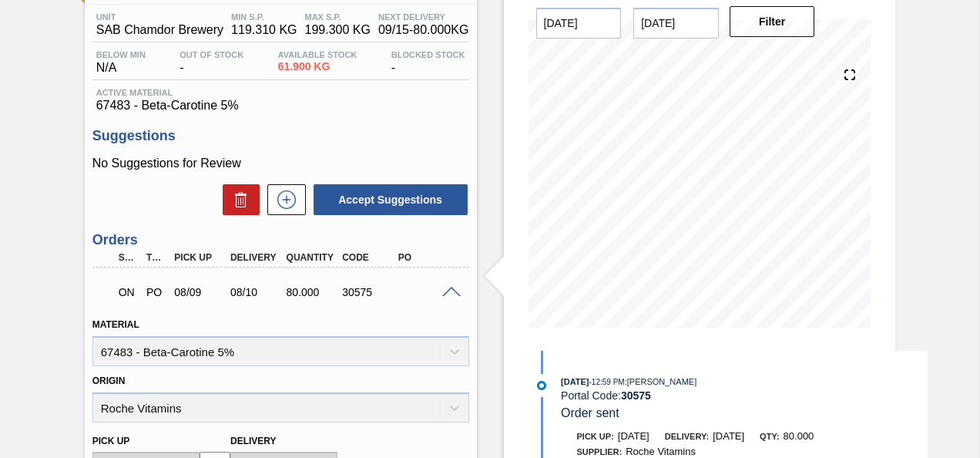  Describe the element at coordinates (283, 200) in the screenshot. I see `div: New suggestion` at that location.